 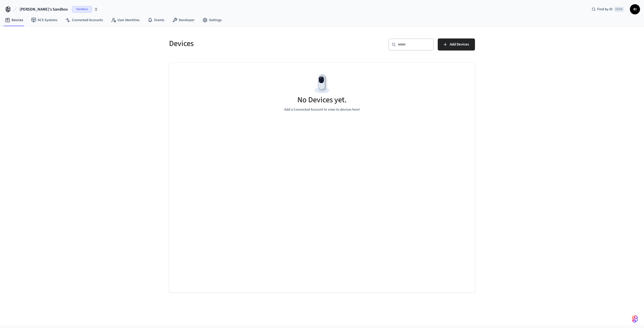 What do you see at coordinates (619, 9) in the screenshot?
I see `span: Ctrl K` at bounding box center [619, 9].